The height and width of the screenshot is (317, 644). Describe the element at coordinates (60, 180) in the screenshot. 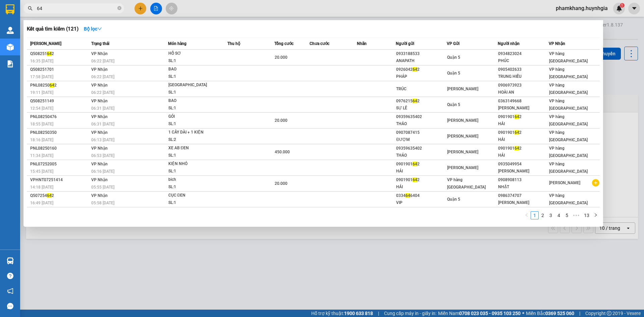

I see `div: VPHNT07251414` at that location.